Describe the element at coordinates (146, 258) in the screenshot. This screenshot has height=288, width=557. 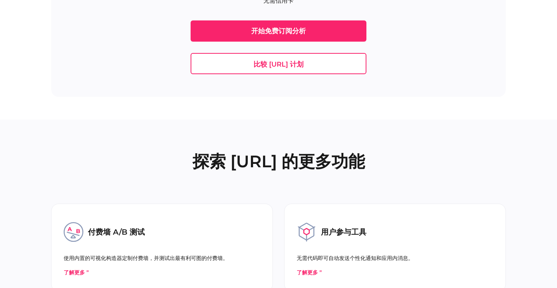
I see `font: 使用内置的可视化构造器定制付费墙，并测试出最有利可图的付费墙。` at that location.